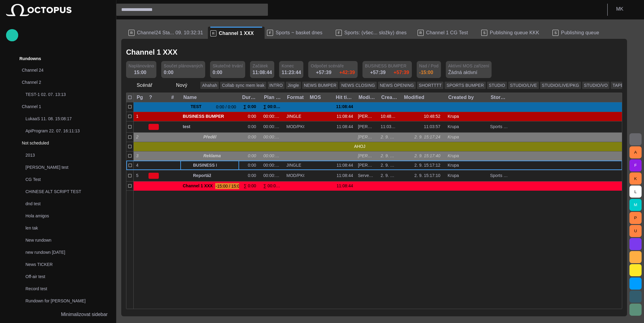  What do you see at coordinates (62, 229) in the screenshot?
I see `div: len tak` at bounding box center [62, 229].